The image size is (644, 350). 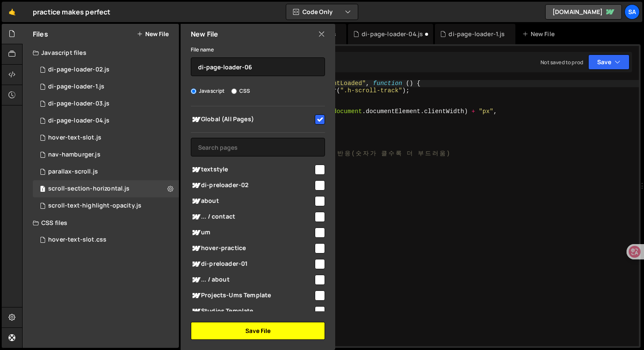 I want to click on span: about, so click(x=252, y=201).